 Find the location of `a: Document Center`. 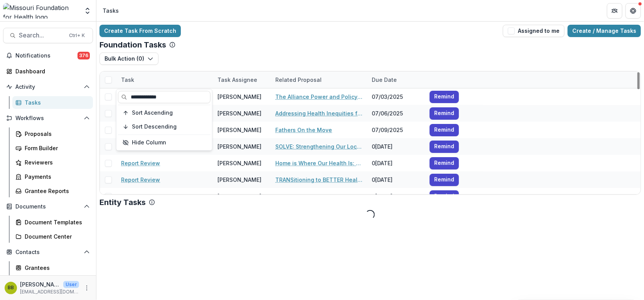

a: Document Center is located at coordinates (53, 236).